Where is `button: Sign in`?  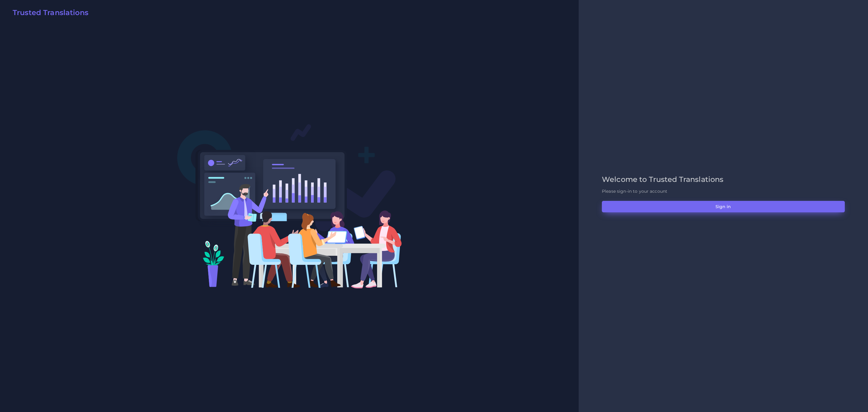
button: Sign in is located at coordinates (724, 207).